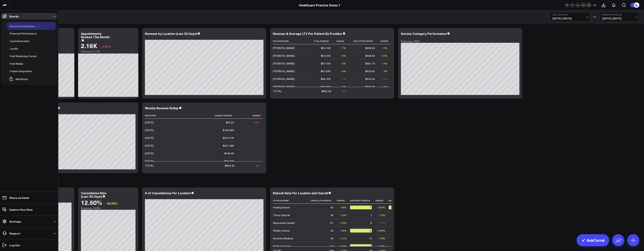  Describe the element at coordinates (322, 41) in the screenshot. I see `th: Total Revenue` at that location.